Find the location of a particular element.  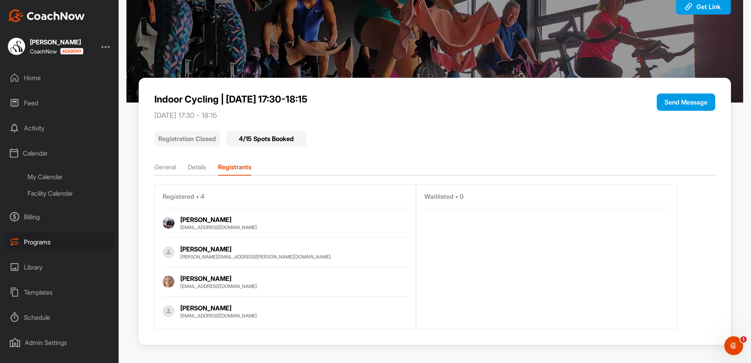

div: Admin Settings is located at coordinates (60, 343).